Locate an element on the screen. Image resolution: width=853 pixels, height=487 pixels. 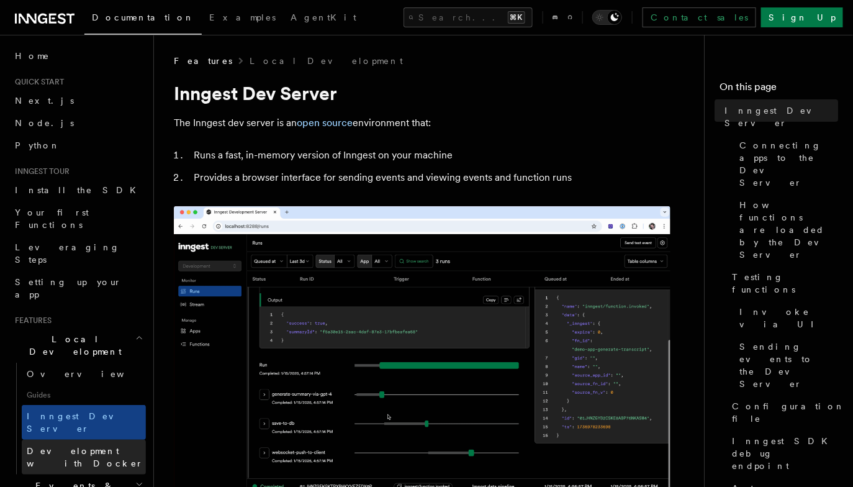
a: open source is located at coordinates (325, 122).